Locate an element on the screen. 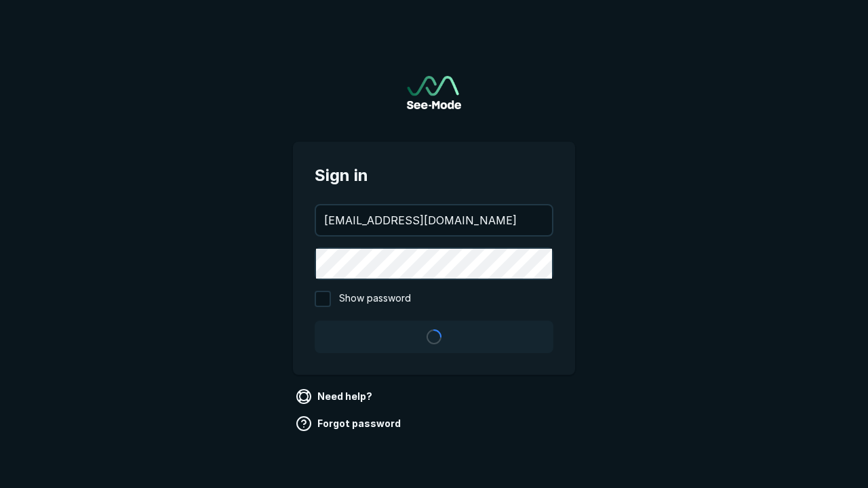 The image size is (868, 488). a: Go to sign in is located at coordinates (434, 93).